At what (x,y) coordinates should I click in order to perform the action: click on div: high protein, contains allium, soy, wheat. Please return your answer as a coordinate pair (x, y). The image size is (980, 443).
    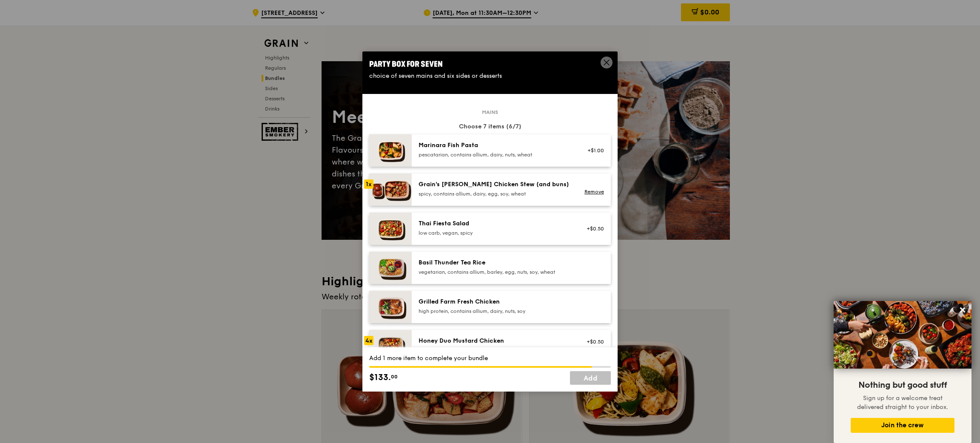
    Looking at the image, I should click on (494, 350).